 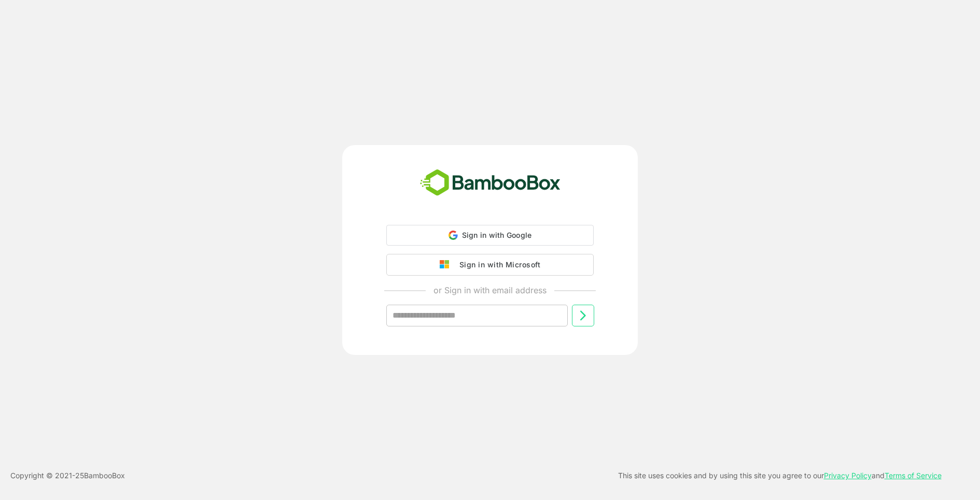 I want to click on p: or Sign in with email address, so click(x=490, y=290).